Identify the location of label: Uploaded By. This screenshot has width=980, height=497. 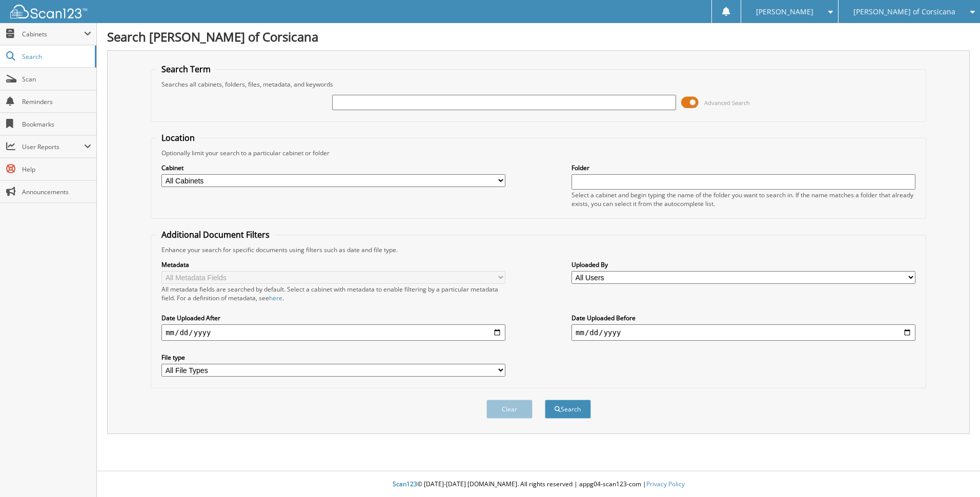
(743, 264).